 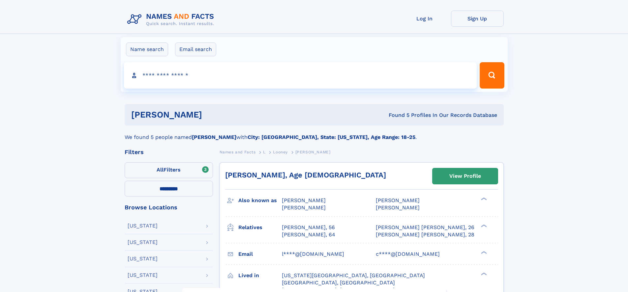 I want to click on div: View Profile, so click(x=465, y=176).